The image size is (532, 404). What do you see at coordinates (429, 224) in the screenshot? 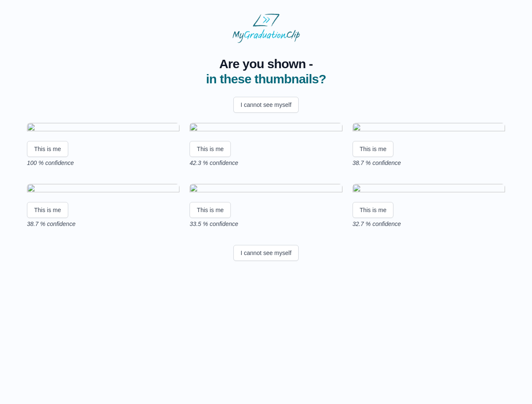
I see `p: 32.7 % confidence` at bounding box center [429, 224].